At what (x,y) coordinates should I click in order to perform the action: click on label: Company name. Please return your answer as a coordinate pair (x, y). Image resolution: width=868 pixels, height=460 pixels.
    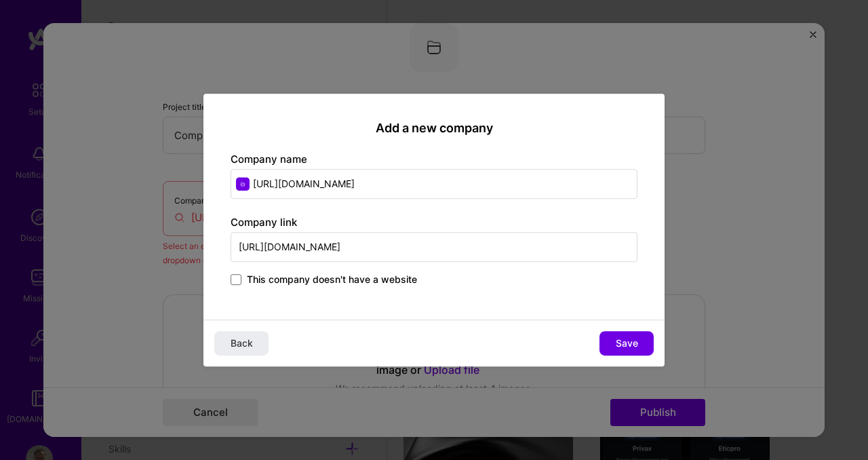
    Looking at the image, I should click on (269, 159).